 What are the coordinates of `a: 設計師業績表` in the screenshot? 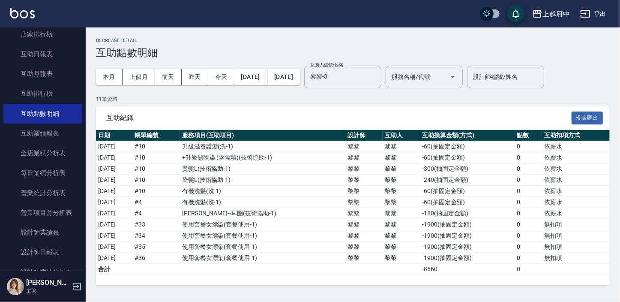 It's located at (43, 232).